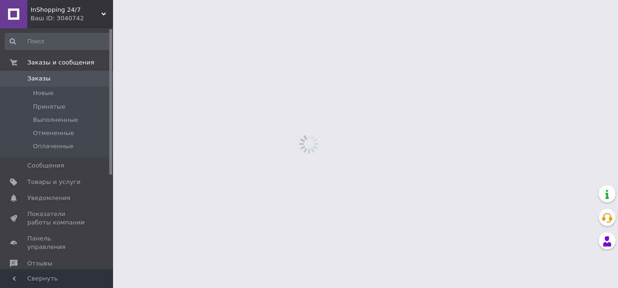  Describe the element at coordinates (58, 41) in the screenshot. I see `input: Поиск` at that location.